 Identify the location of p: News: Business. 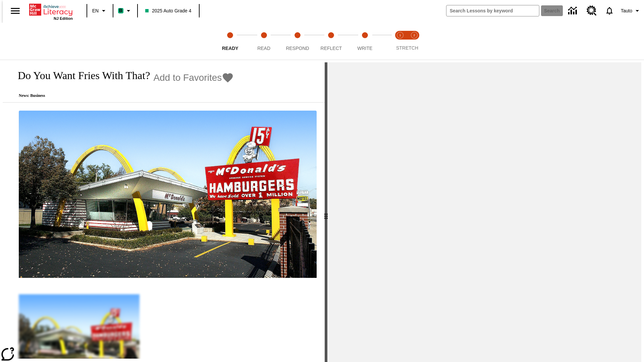
(122, 95).